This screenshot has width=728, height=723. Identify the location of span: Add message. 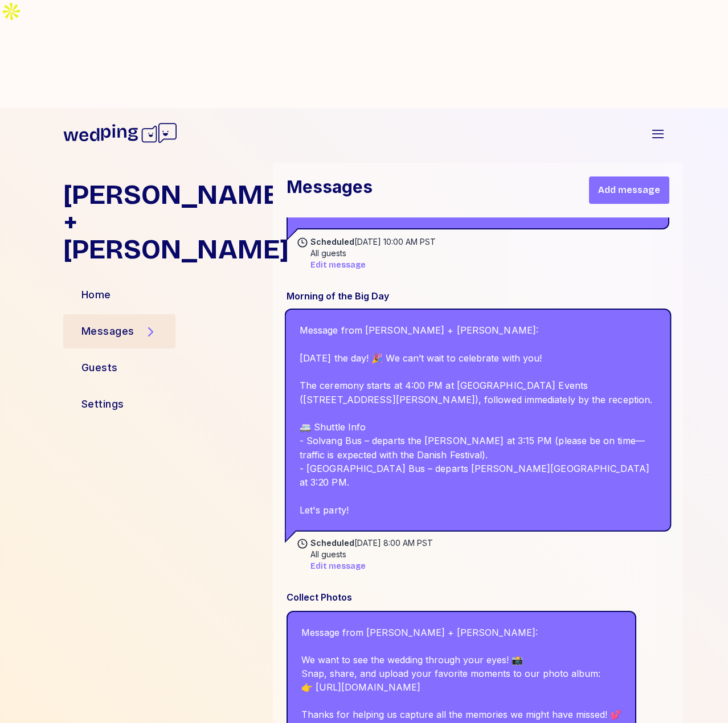
(629, 190).